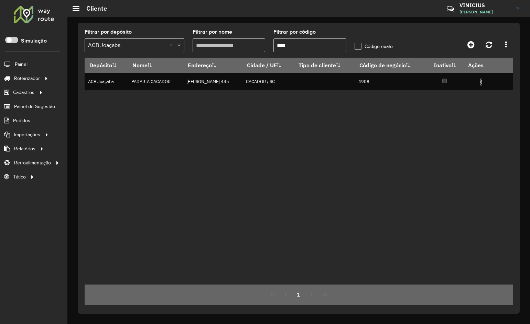 This screenshot has width=530, height=324. I want to click on span: Cadastros, so click(24, 92).